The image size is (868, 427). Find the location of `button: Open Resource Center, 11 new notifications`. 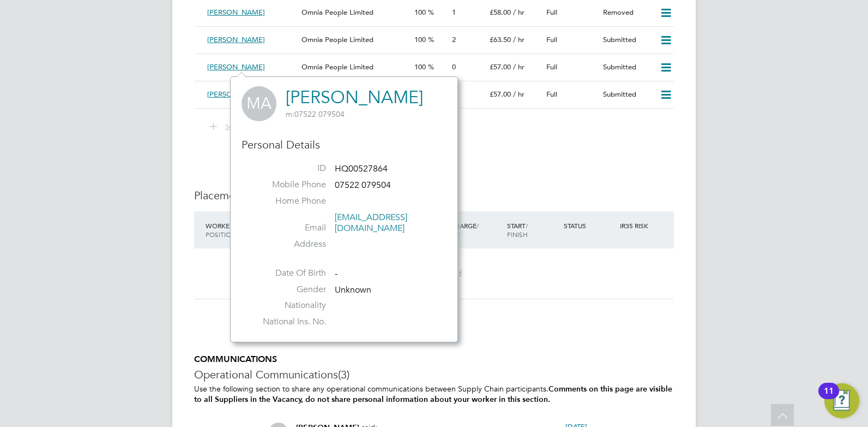

button: Open Resource Center, 11 new notifications is located at coordinates (842, 401).